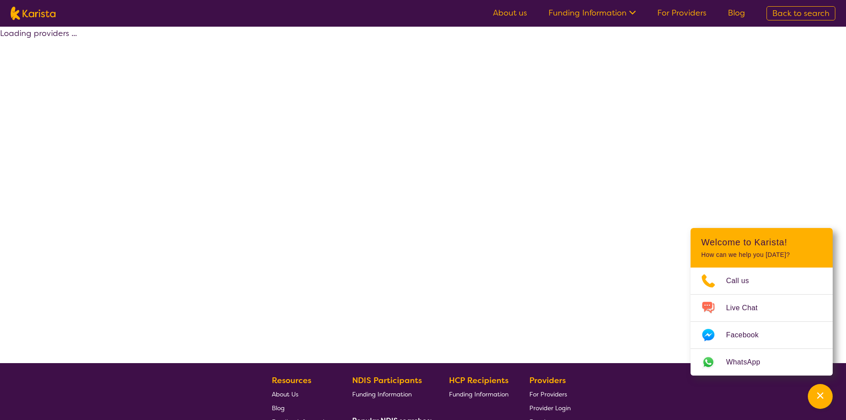  I want to click on b: Providers, so click(548, 380).